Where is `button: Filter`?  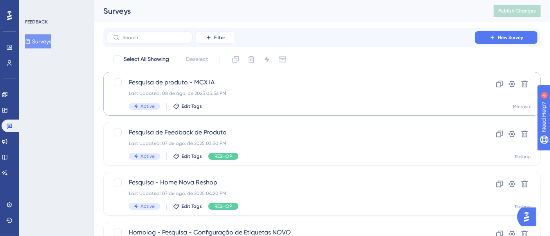 button: Filter is located at coordinates (215, 38).